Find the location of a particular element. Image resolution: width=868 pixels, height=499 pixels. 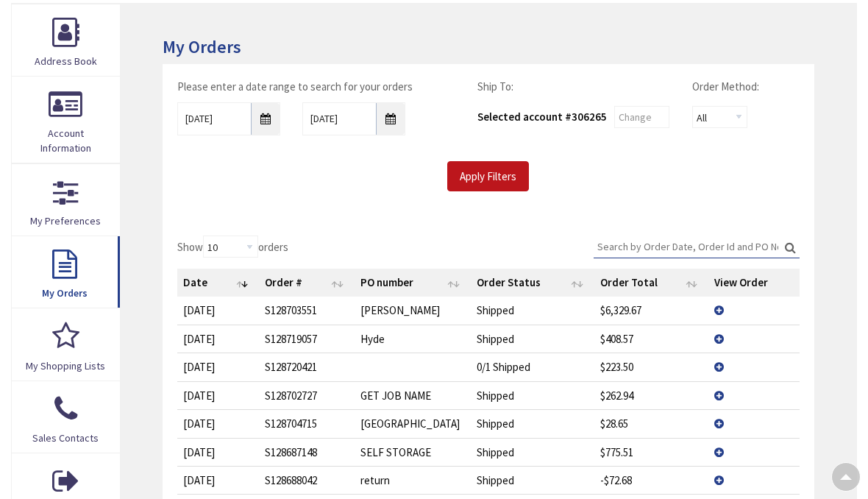

td: $262.94 is located at coordinates (651, 395).